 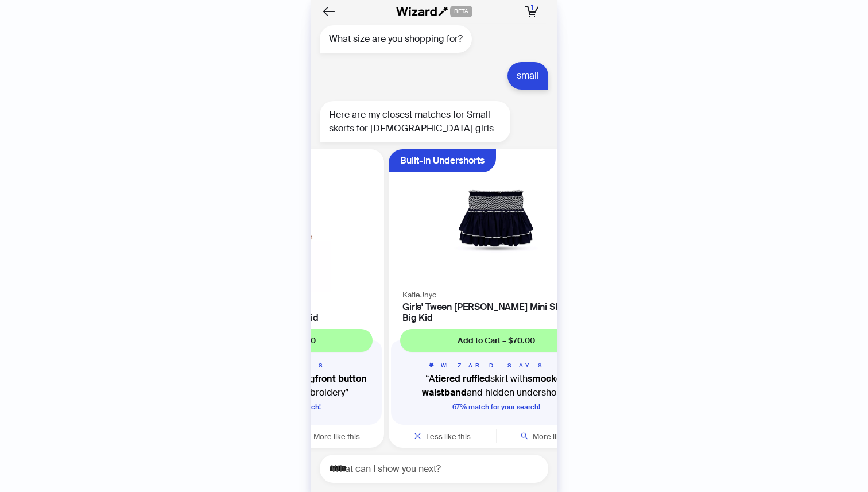 I want to click on div: What size are you shopping for?, so click(x=395, y=39).